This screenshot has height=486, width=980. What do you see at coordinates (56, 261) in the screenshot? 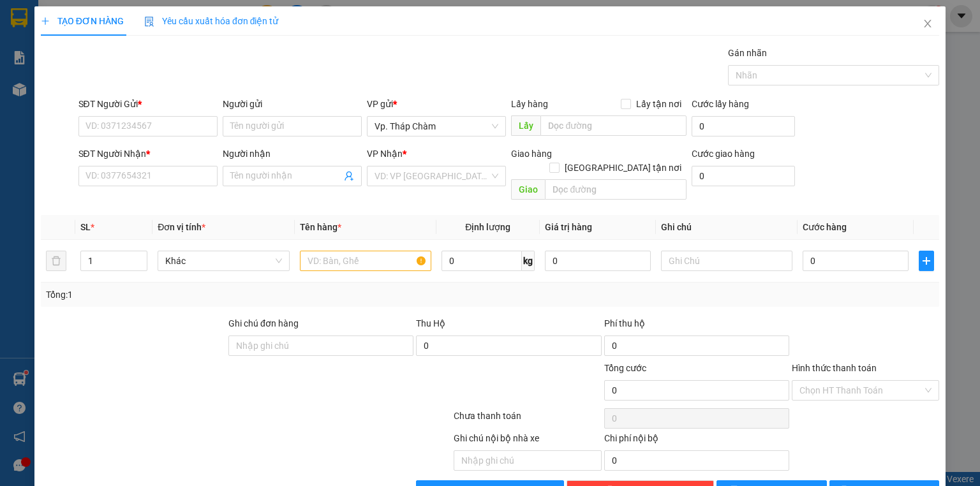
I see `button: delete` at bounding box center [56, 261].